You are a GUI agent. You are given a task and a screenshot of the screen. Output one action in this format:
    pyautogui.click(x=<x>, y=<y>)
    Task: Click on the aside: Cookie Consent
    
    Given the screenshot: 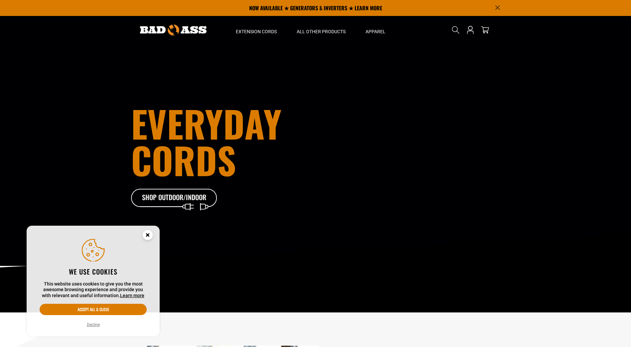 What is the action you would take?
    pyautogui.click(x=93, y=281)
    